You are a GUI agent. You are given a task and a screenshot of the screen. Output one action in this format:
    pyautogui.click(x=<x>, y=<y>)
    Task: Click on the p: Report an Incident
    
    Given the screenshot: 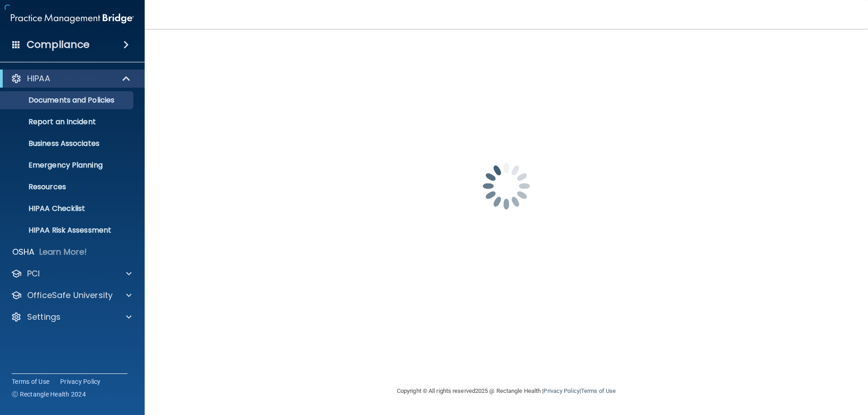 What is the action you would take?
    pyautogui.click(x=67, y=122)
    